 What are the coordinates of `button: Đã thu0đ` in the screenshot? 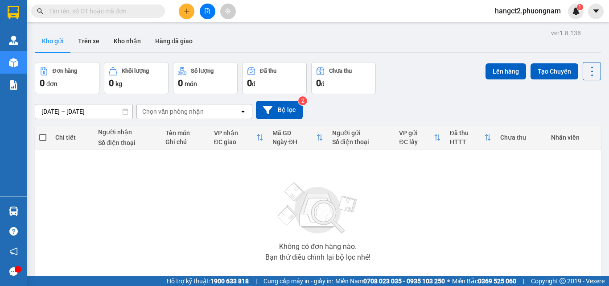 It's located at (274, 78).